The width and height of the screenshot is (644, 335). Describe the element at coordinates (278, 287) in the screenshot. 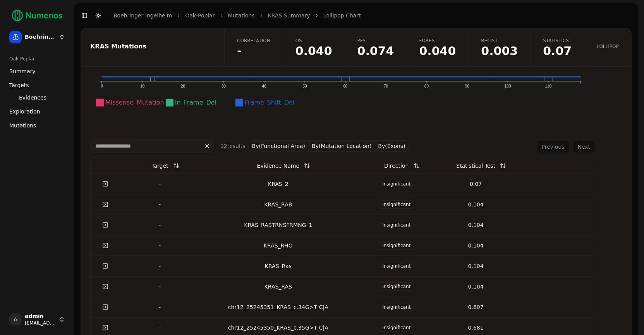

I see `div: KRAS_RAS` at that location.